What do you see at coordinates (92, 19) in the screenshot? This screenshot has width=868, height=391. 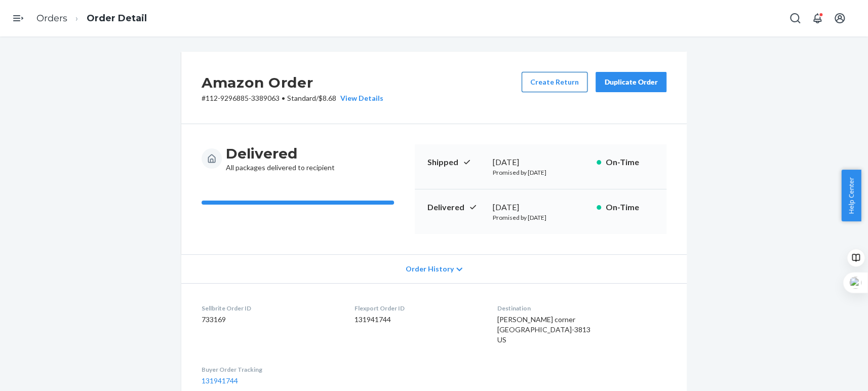 I see `ol: breadcrumbs` at bounding box center [92, 19].